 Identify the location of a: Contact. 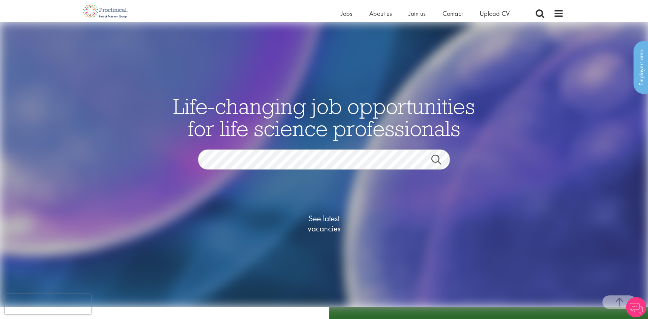
(452, 13).